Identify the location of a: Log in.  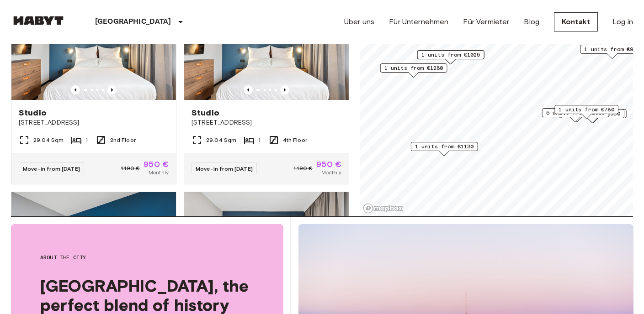
(623, 22).